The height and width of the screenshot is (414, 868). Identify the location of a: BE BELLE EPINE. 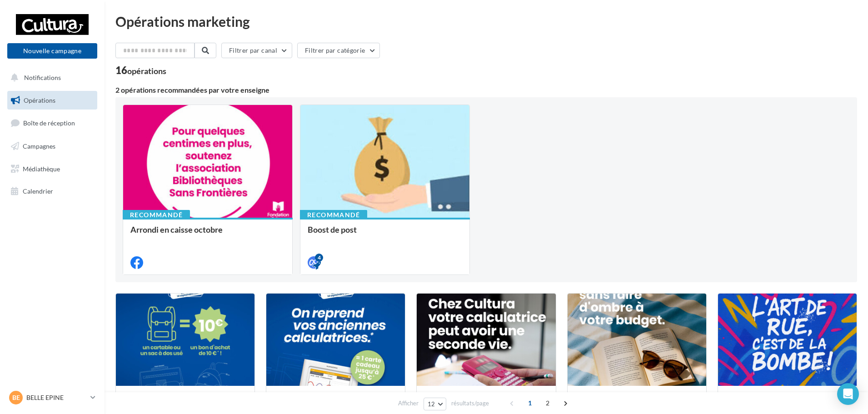
(52, 398).